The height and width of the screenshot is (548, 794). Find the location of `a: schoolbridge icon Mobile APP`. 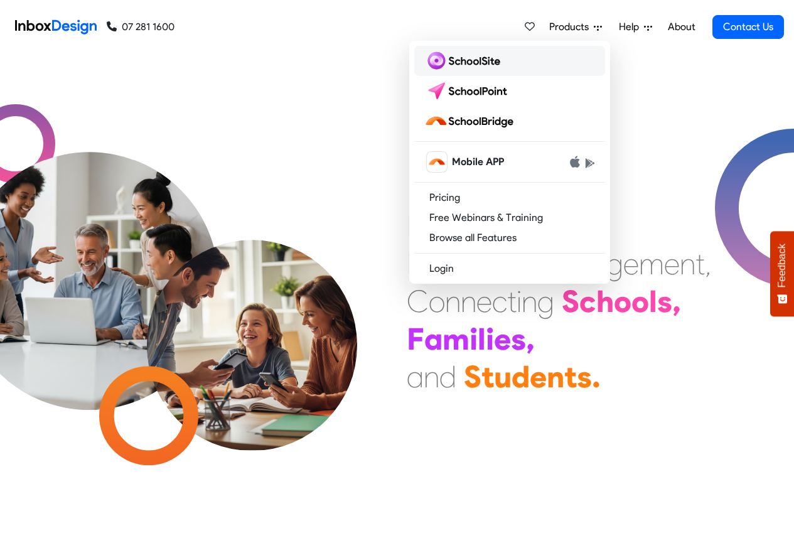

a: schoolbridge icon Mobile APP is located at coordinates (510, 162).